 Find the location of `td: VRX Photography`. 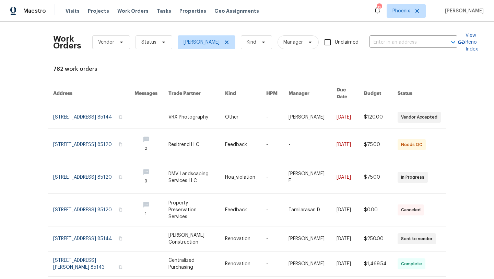

td: VRX Photography is located at coordinates (191, 117).